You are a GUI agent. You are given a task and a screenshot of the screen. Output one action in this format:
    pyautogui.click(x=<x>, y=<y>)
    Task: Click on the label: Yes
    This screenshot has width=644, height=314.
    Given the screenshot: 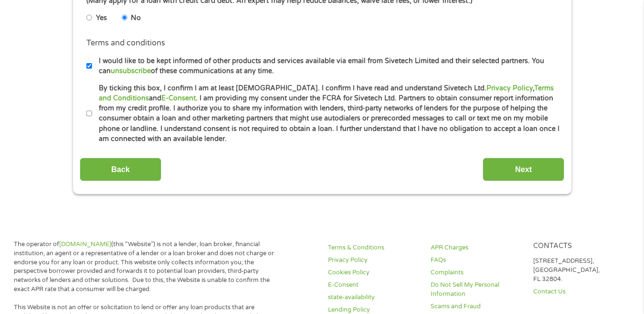 What is the action you would take?
    pyautogui.click(x=101, y=18)
    